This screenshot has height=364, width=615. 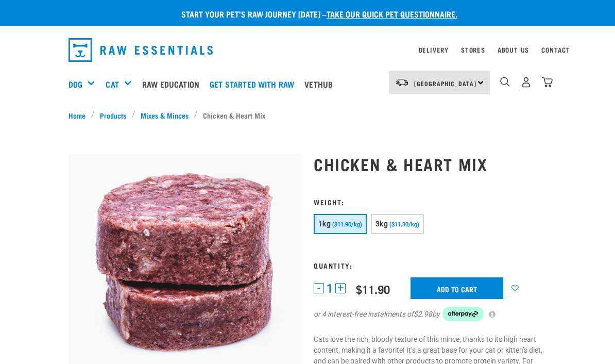 I want to click on input: Add to cart, so click(x=457, y=288).